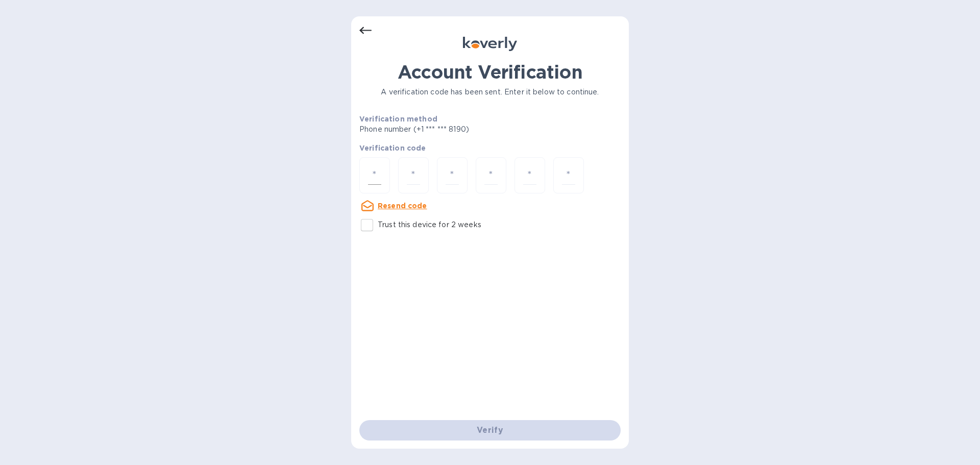 This screenshot has height=465, width=980. Describe the element at coordinates (402, 205) in the screenshot. I see `u: Resend code` at that location.